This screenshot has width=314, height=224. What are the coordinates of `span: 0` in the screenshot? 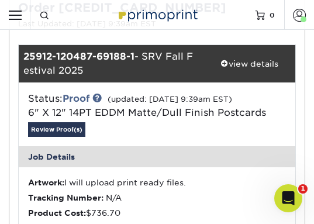 It's located at (272, 15).